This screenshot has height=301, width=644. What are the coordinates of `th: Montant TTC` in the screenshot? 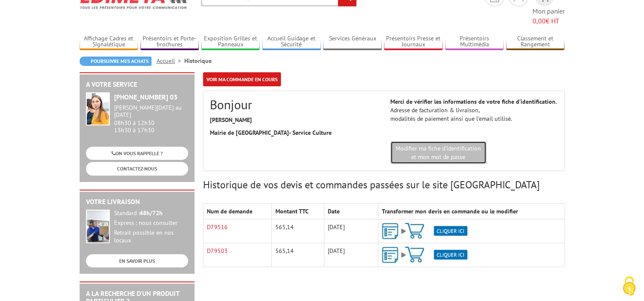 It's located at (298, 211).